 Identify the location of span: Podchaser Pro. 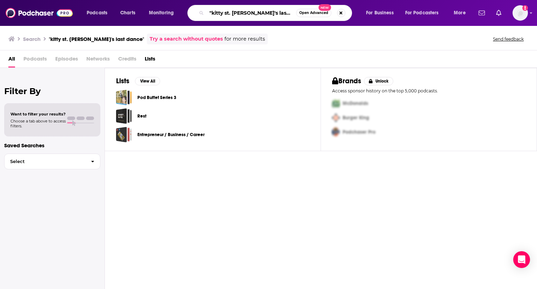
(359, 132).